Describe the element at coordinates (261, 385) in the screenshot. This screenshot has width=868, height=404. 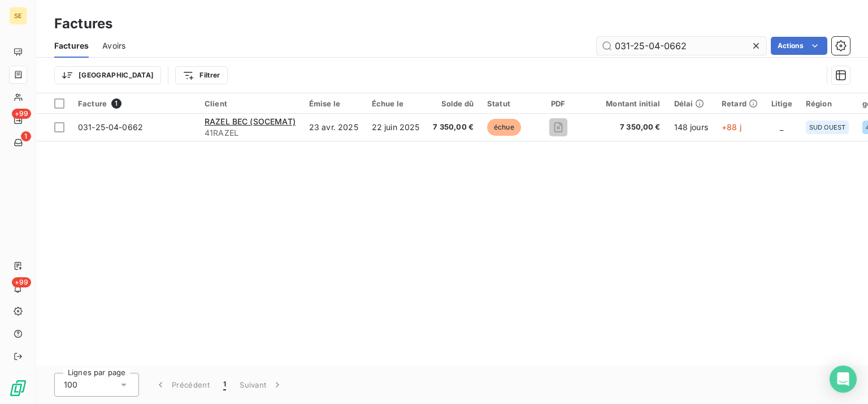
I see `button: Suivant` at that location.